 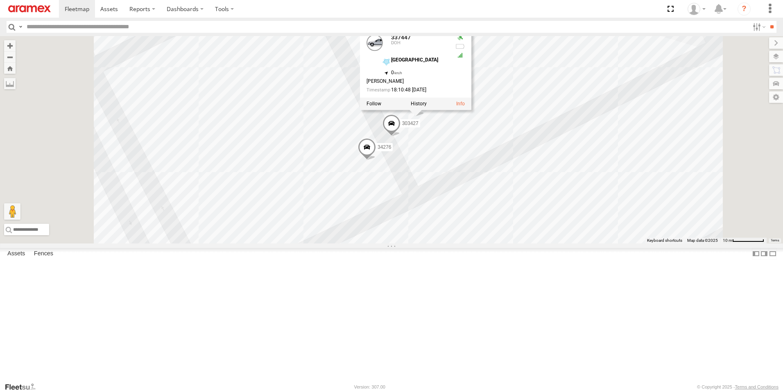 I want to click on label: Dock Summary Table to the Left, so click(x=756, y=253).